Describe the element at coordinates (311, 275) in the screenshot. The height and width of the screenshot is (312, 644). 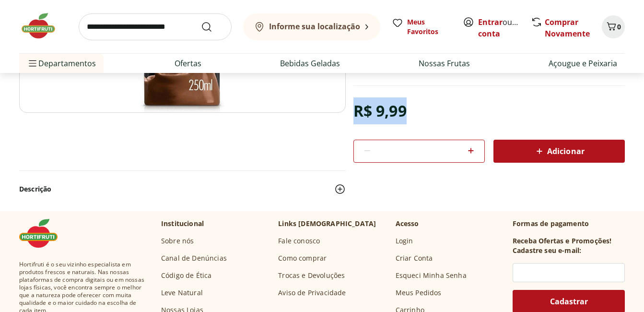
I see `a: Trocas e Devoluções` at that location.